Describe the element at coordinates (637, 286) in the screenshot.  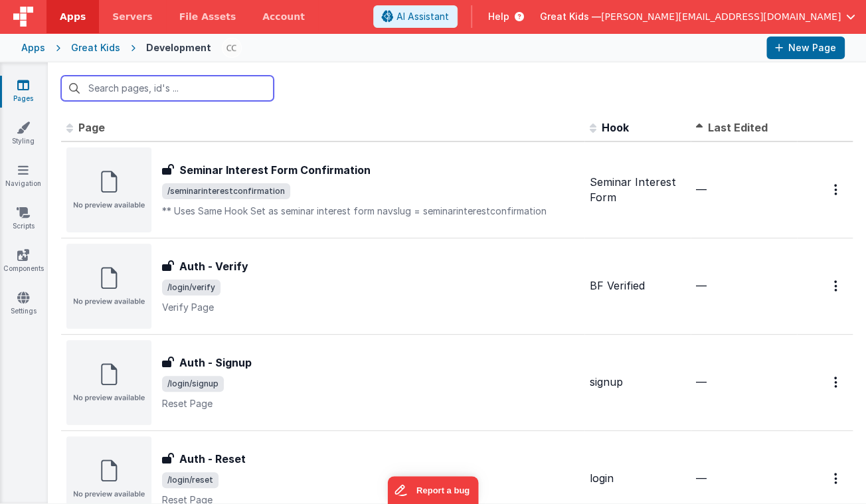
I see `div: BF Verified` at that location.